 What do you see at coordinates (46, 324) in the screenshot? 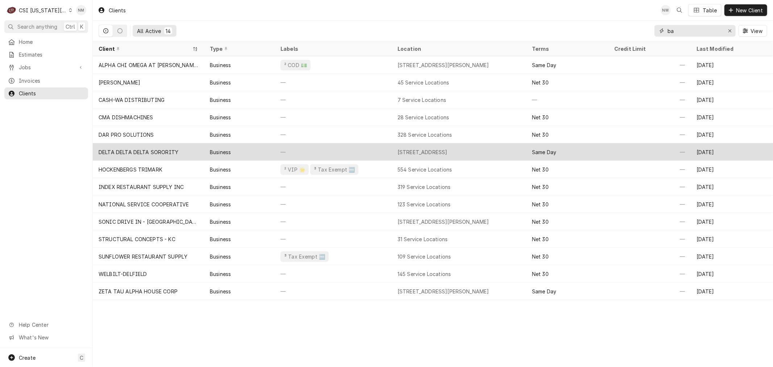
I see `a: Go to Help Center` at bounding box center [46, 324].